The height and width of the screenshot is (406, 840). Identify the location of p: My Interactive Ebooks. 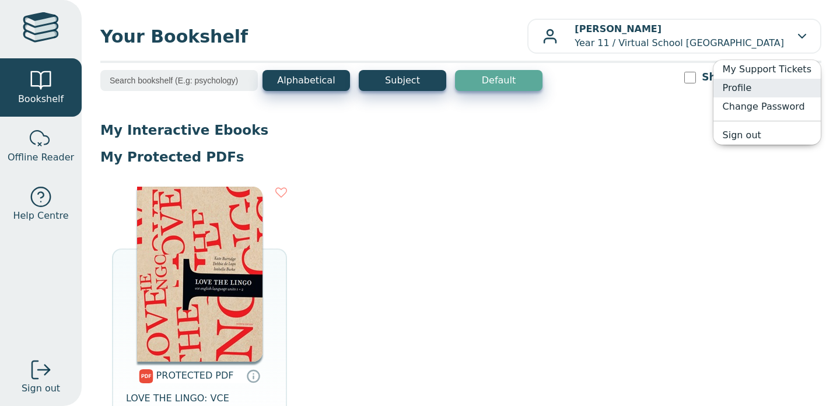
(461, 130).